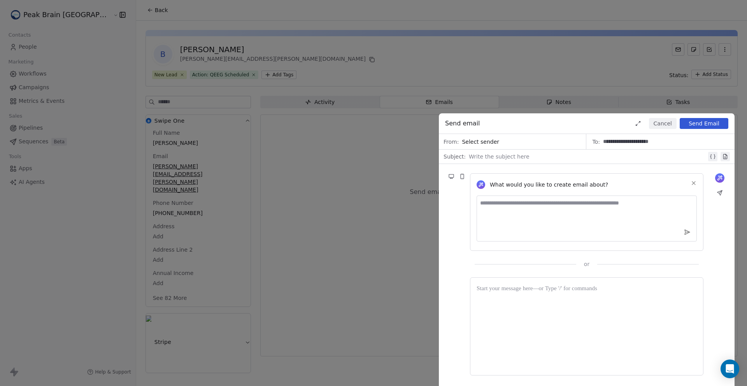 The height and width of the screenshot is (386, 747). What do you see at coordinates (481, 142) in the screenshot?
I see `span: Select sender` at bounding box center [481, 142].